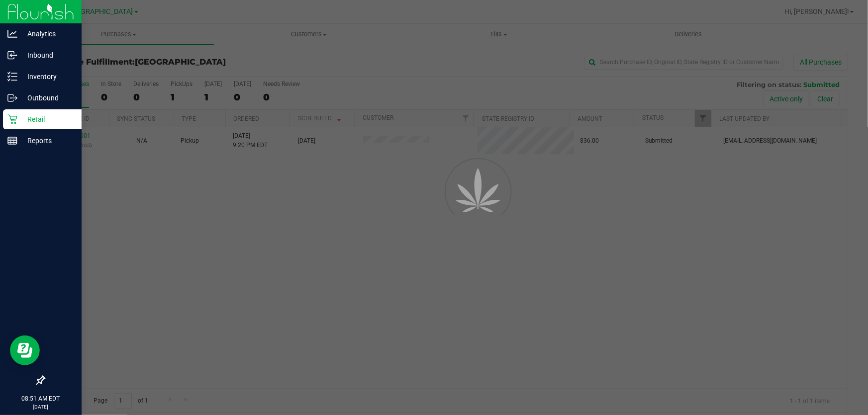  Describe the element at coordinates (47, 34) in the screenshot. I see `p: Analytics` at that location.